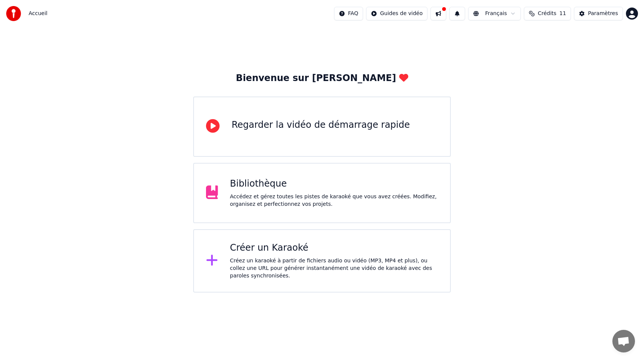 The image size is (644, 360). I want to click on button: Paramètres, so click(599, 14).